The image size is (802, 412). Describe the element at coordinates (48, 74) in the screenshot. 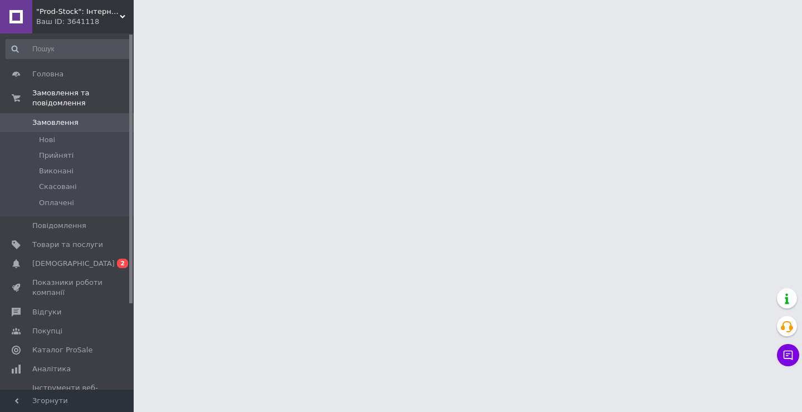

I see `span: Головна` at that location.